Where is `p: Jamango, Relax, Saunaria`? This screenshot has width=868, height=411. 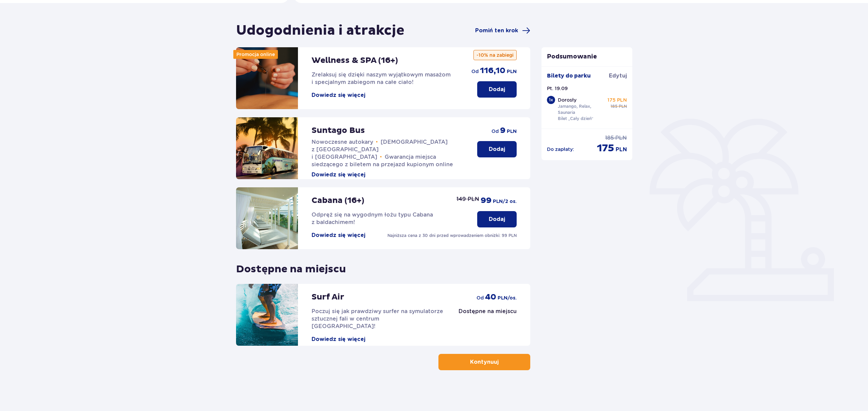 p: Jamango, Relax, Saunaria is located at coordinates (581, 109).